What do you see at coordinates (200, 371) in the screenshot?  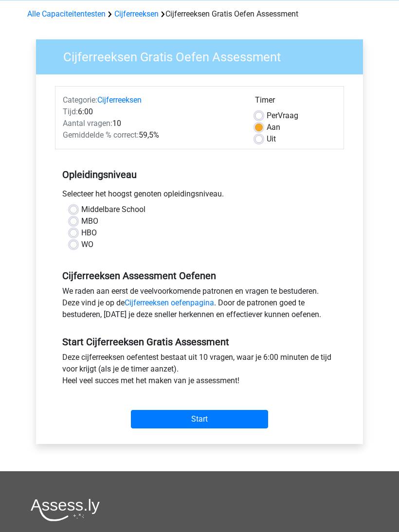 I see `div: Deze cijferreeksen oefentest bestaat uit 10 vragen, waar je 6:00 minuten de tijd voor krijgt (als...` at bounding box center [200, 371].